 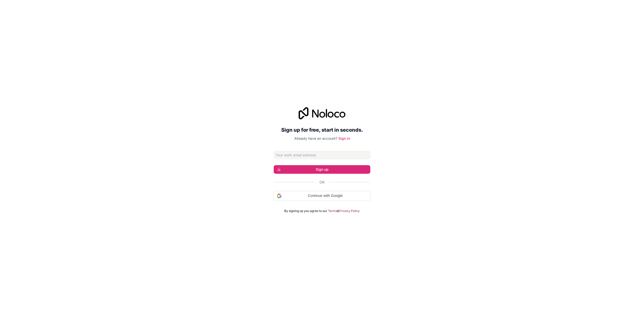 I want to click on a: Terms, so click(x=333, y=211).